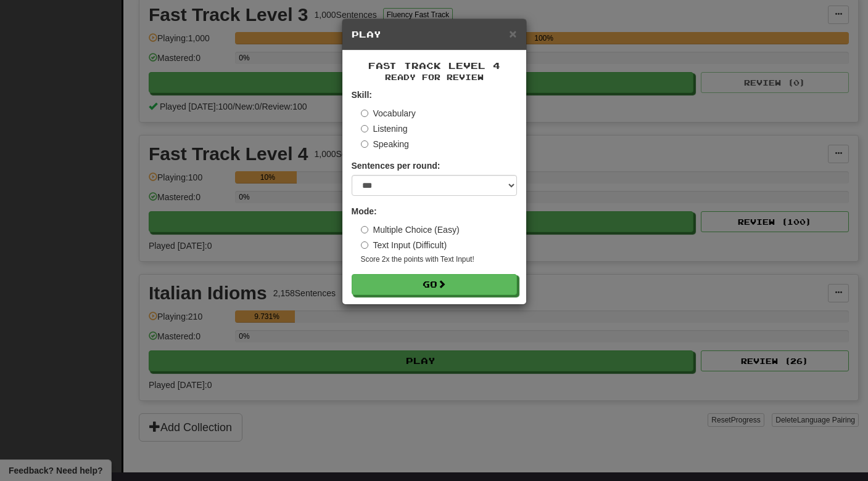 The width and height of the screenshot is (868, 481). I want to click on span: Fast Track Level 4, so click(434, 65).